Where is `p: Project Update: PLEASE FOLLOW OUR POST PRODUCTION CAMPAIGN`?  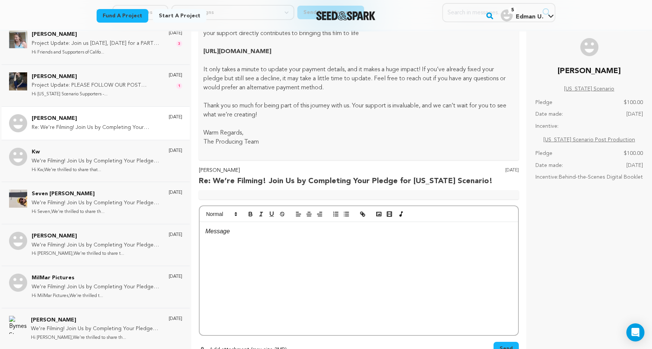 p: Project Update: PLEASE FOLLOW OUR POST PRODUCTION CAMPAIGN is located at coordinates (96, 86).